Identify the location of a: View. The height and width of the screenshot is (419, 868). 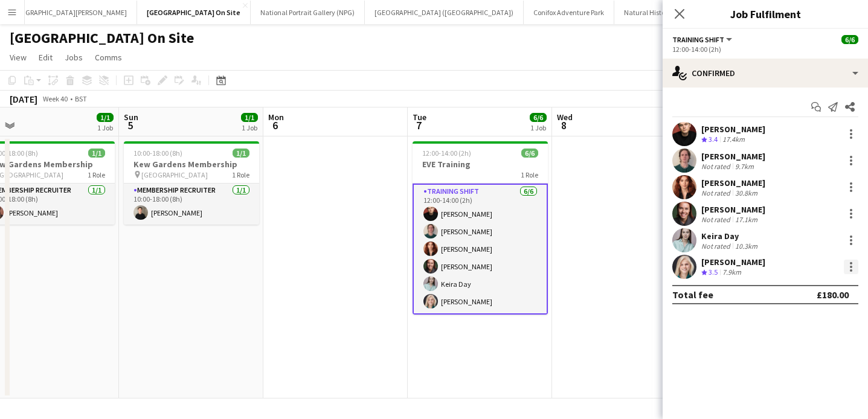
(19, 57).